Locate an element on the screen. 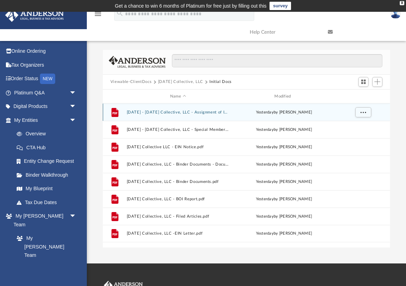 The height and width of the screenshot is (286, 406). a: Online Ordering is located at coordinates (46, 51).